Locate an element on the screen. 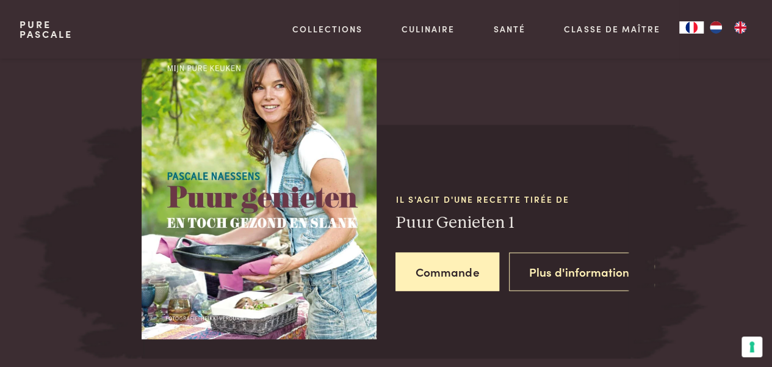  a: Classe de maître is located at coordinates (612, 29).